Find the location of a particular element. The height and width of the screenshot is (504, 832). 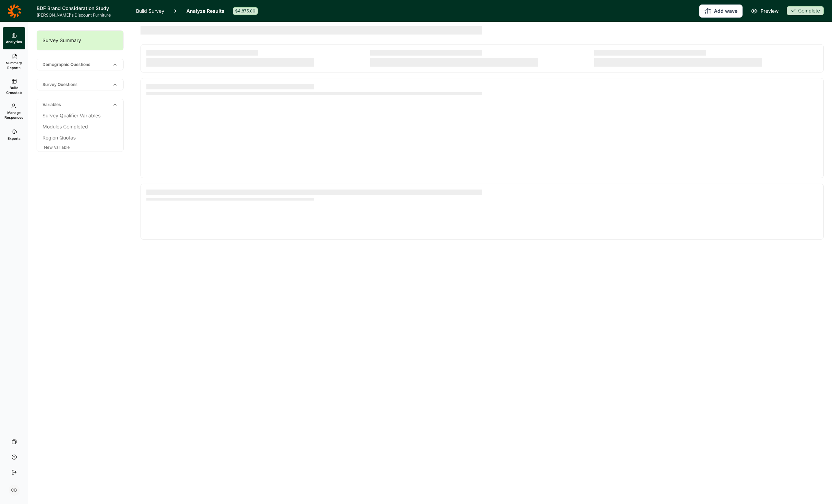

div: $4,875.00 is located at coordinates (245, 11).